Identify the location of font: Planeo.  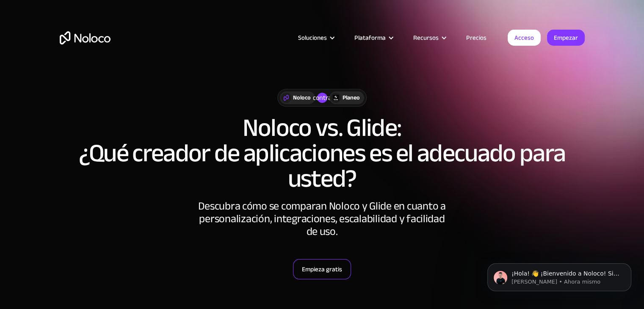
(351, 97).